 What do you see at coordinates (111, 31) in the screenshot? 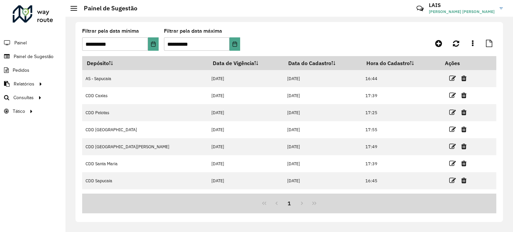
I see `label: Filtrar pela data mínima` at bounding box center [111, 31].